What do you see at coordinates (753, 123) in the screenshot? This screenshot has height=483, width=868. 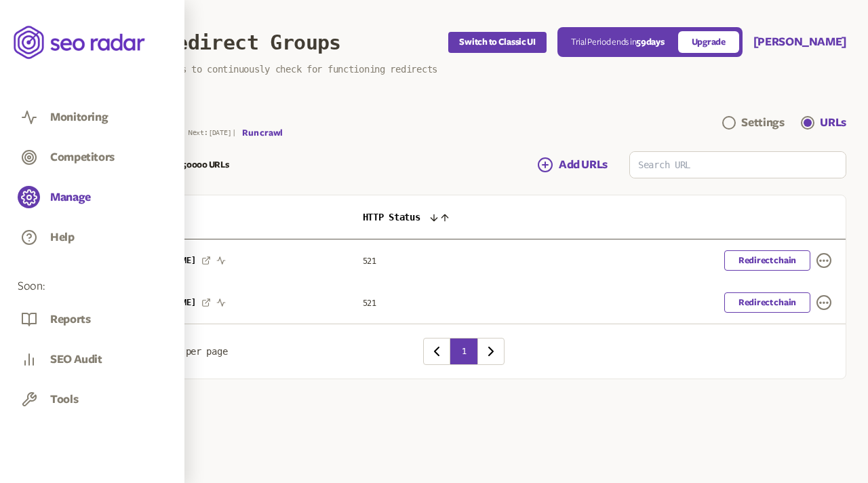 I see `a: Settings` at bounding box center [753, 123].